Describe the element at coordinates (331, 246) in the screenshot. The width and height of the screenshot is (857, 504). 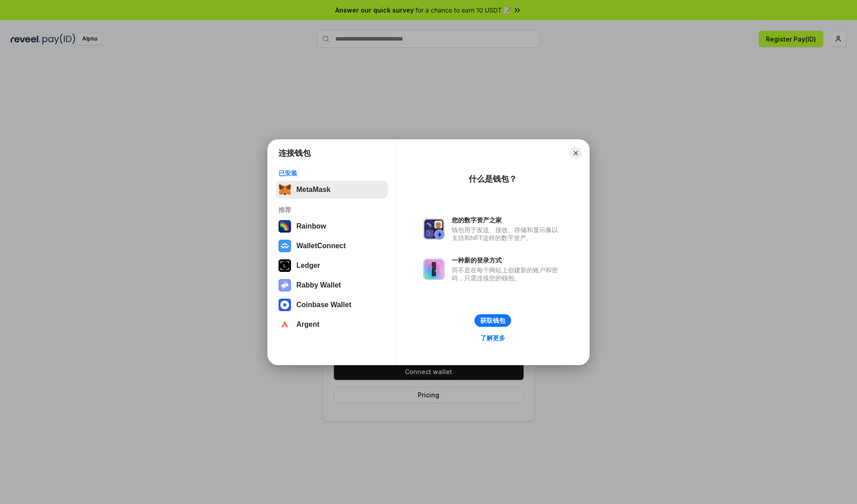
I see `button: WalletConnect` at that location.